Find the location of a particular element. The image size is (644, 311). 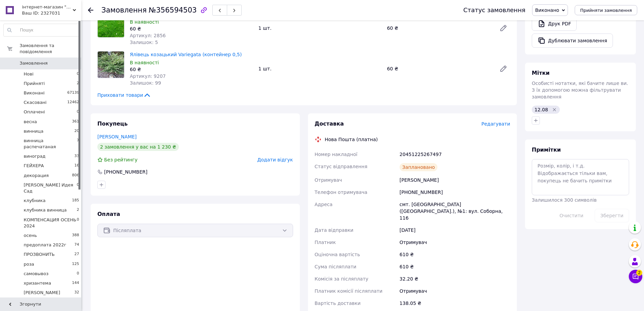

span: Залишилося 300 символів is located at coordinates (564, 200).